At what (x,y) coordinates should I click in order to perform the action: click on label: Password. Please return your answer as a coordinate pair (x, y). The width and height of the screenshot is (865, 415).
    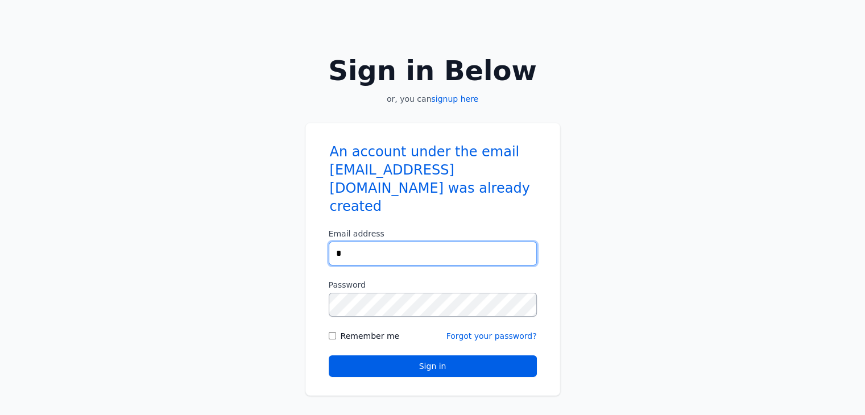
    Looking at the image, I should click on (433, 285).